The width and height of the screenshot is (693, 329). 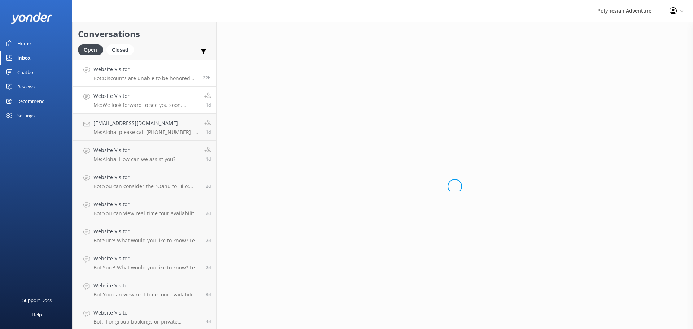 I want to click on p: Me: Aloha, How can we assist you?, so click(x=134, y=159).